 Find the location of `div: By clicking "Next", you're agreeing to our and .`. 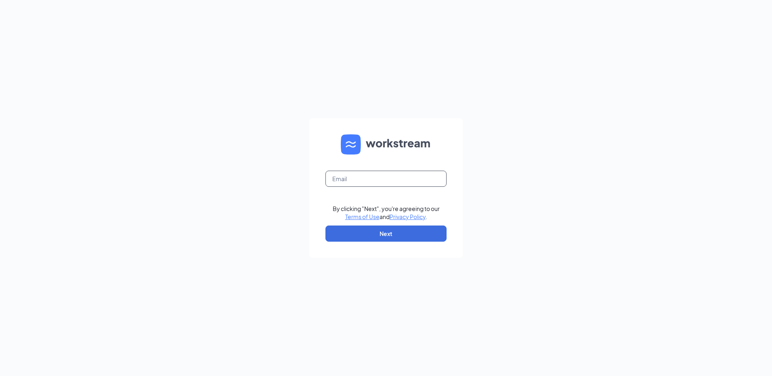

div: By clicking "Next", you're agreeing to our and . is located at coordinates (386, 213).